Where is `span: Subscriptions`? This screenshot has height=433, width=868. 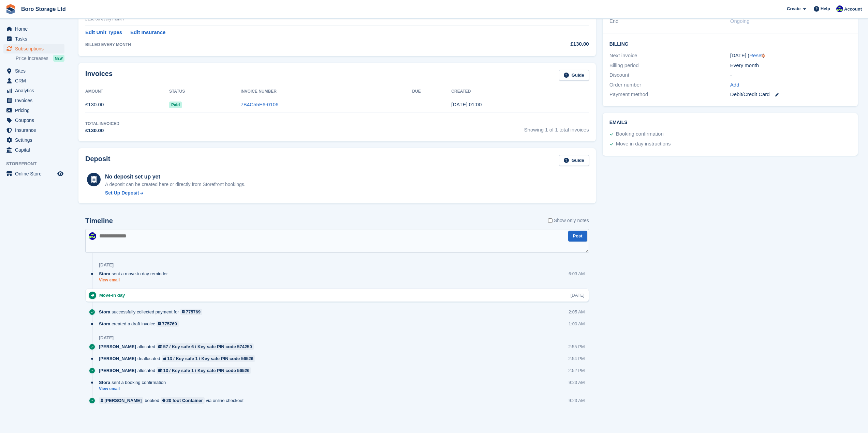 span: Subscriptions is located at coordinates (36, 49).